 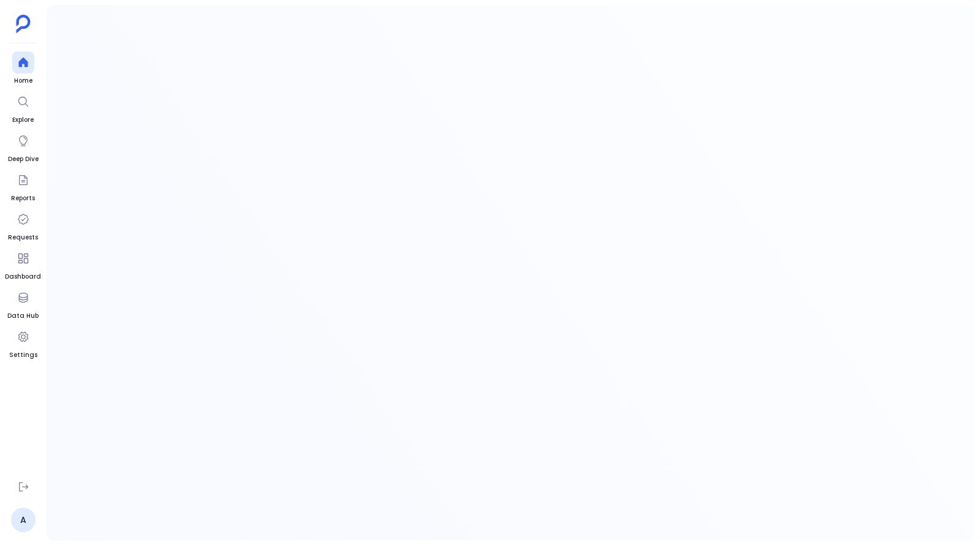 I want to click on span: Home, so click(x=23, y=81).